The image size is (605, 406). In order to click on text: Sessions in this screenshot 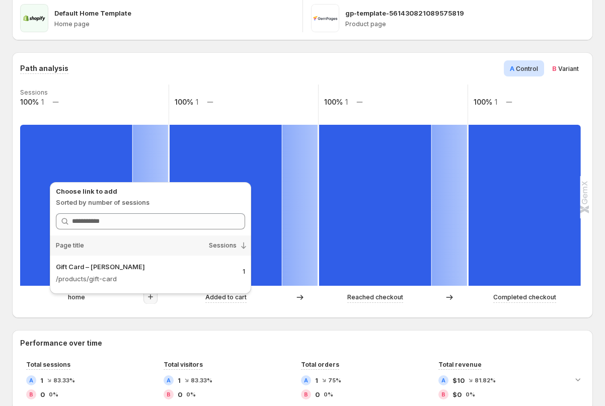, I will do `click(34, 92)`.